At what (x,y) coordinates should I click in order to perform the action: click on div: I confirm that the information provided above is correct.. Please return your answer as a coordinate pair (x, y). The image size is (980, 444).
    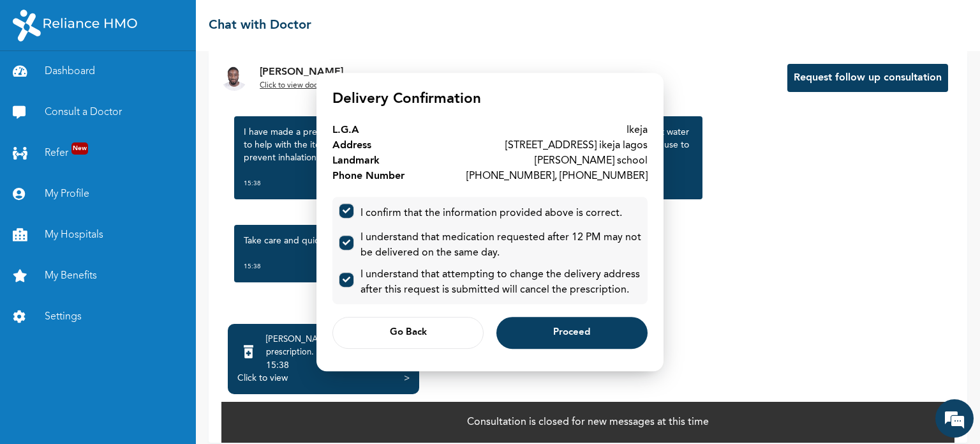
    Looking at the image, I should click on (491, 213).